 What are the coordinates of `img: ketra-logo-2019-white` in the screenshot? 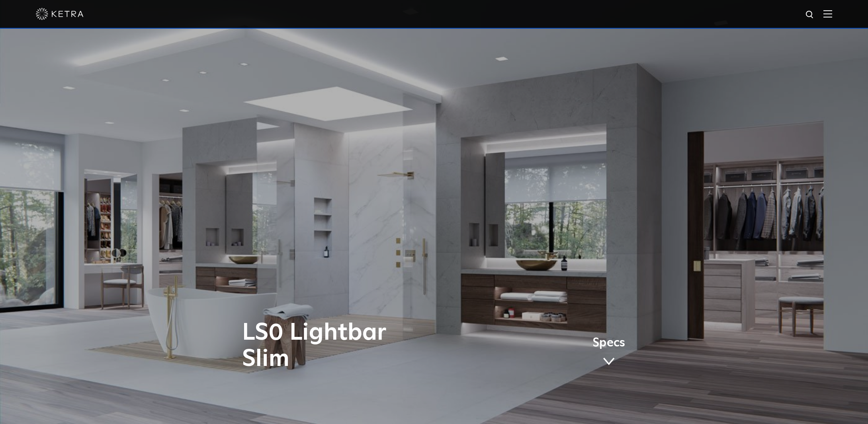 It's located at (60, 14).